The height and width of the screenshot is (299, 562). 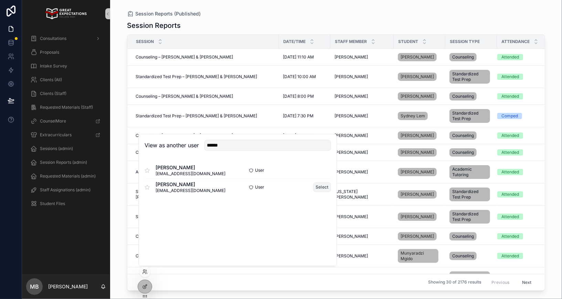 What do you see at coordinates (66, 39) in the screenshot?
I see `a: Consultations` at bounding box center [66, 39].